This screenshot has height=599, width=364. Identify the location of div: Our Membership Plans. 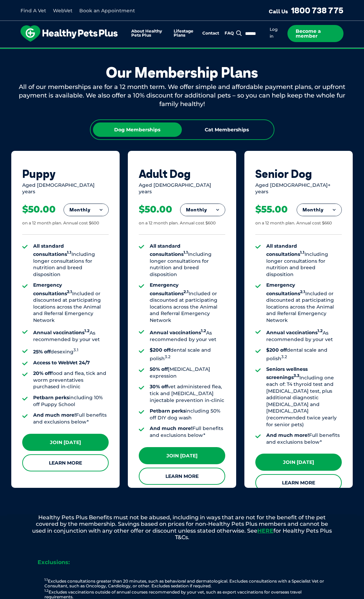
(182, 73).